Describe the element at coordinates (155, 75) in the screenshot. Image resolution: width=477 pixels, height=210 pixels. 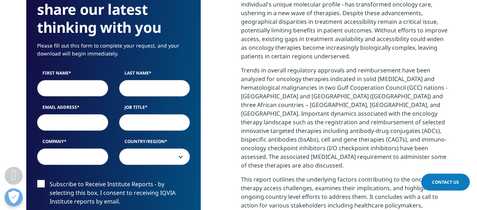
I see `label: Last Name` at that location.